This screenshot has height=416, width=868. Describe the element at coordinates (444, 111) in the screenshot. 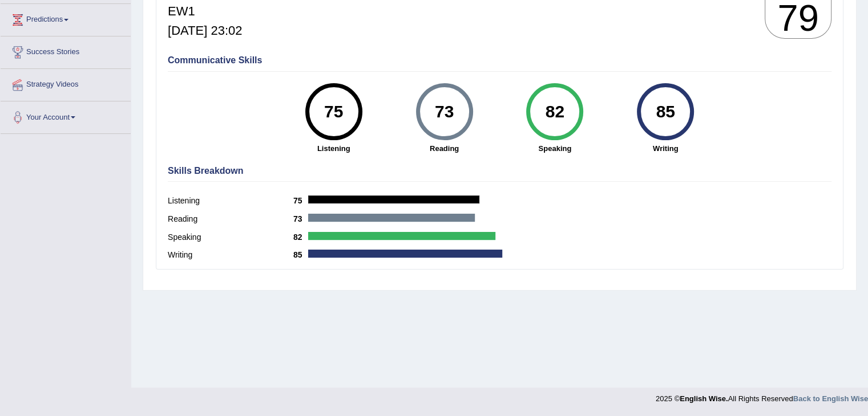

I see `div: 73` at that location.